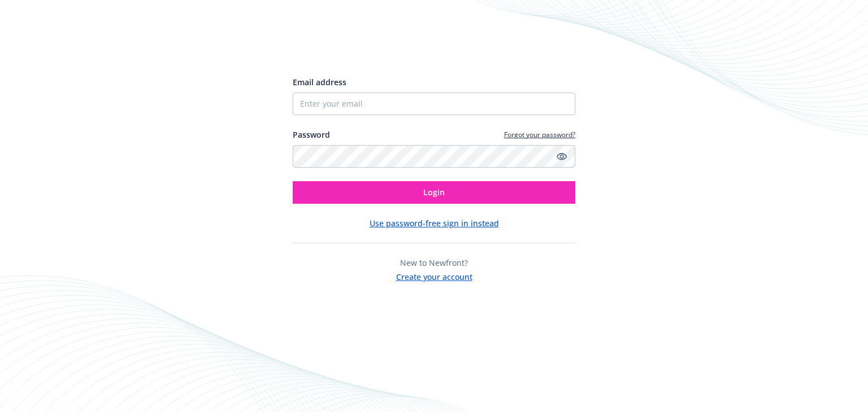 This screenshot has width=868, height=412. Describe the element at coordinates (434, 223) in the screenshot. I see `button: Use password-free sign in instead` at that location.